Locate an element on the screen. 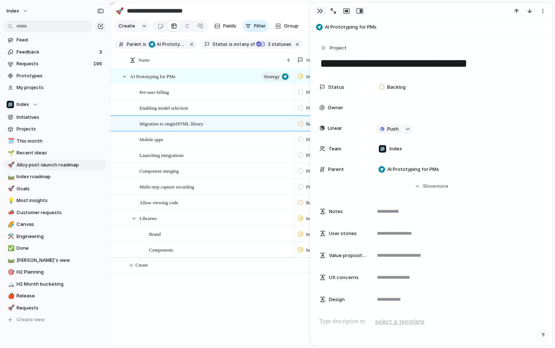 This screenshot has height=348, width=555. a: 🚀Alloy post-launch roadmap is located at coordinates (55, 165).